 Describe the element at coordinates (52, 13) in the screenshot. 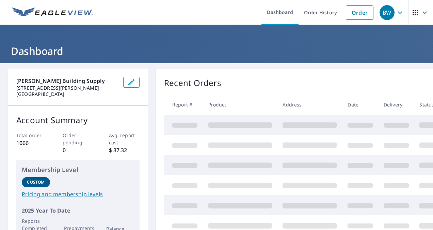

I see `img: EV Logo` at that location.